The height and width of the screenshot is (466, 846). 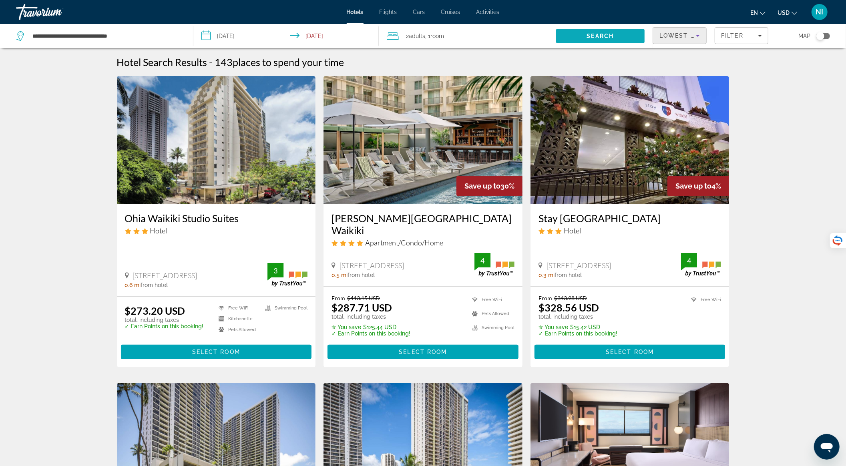 What do you see at coordinates (733, 36) in the screenshot?
I see `span: Filter` at bounding box center [733, 36].